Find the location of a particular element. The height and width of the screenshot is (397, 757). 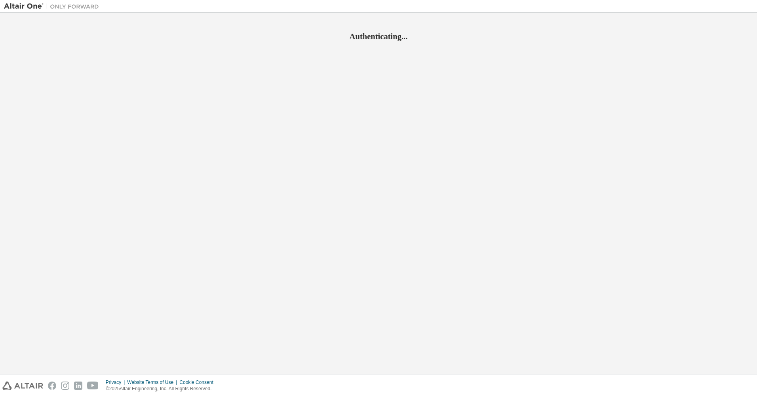

h2: Authenticating... is located at coordinates (379, 36).